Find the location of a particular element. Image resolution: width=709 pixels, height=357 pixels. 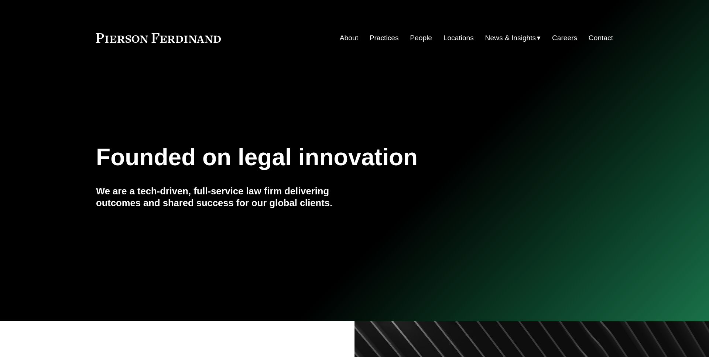

a: folder dropdown is located at coordinates (513, 38).